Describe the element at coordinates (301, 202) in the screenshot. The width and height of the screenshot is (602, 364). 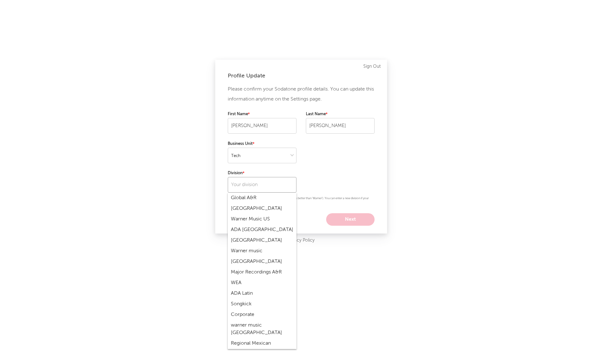
I see `p: Please be as specific as possible (e.g. 'Warner Mexico' is better than 'Warner'). You can enter a...` at that location.